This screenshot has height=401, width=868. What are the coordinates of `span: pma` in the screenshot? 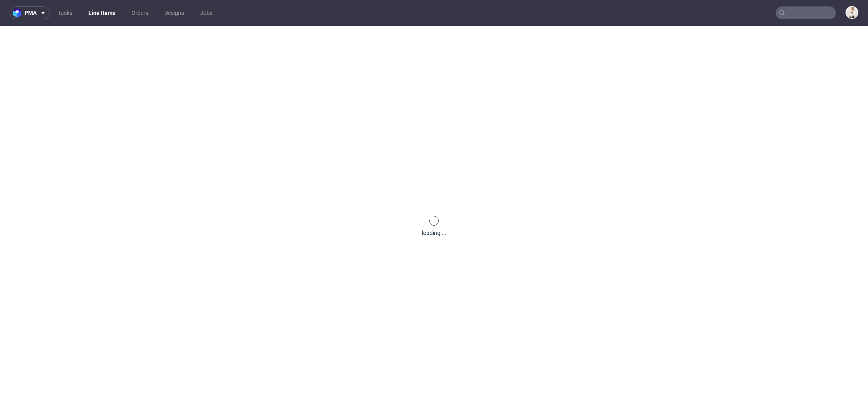 It's located at (30, 13).